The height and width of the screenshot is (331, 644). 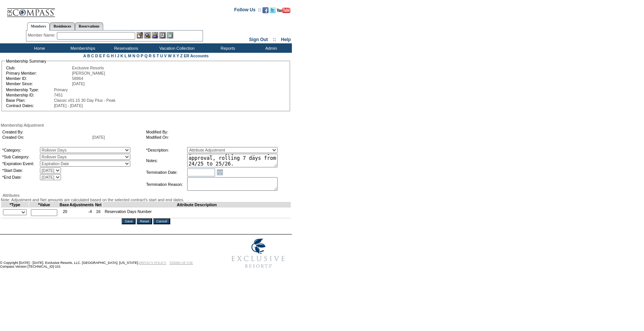 What do you see at coordinates (152, 263) in the screenshot?
I see `a: PRIVACY POLICY` at bounding box center [152, 263].